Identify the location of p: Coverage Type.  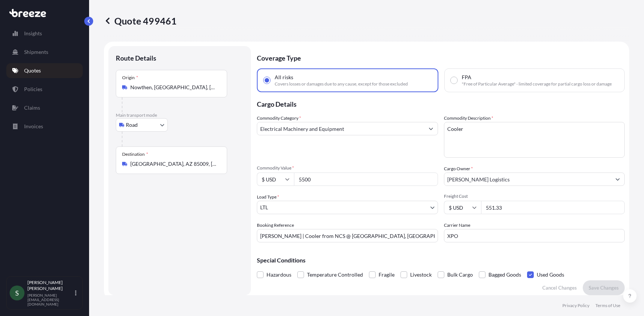
(441, 57).